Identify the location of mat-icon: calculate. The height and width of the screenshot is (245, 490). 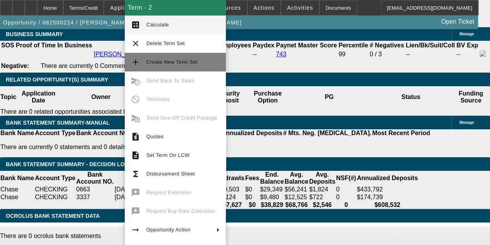
(136, 25).